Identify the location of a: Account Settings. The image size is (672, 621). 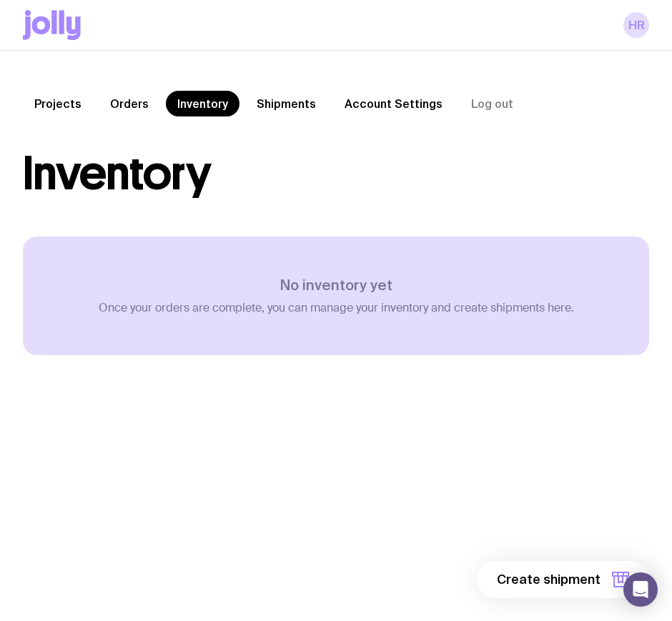
(394, 104).